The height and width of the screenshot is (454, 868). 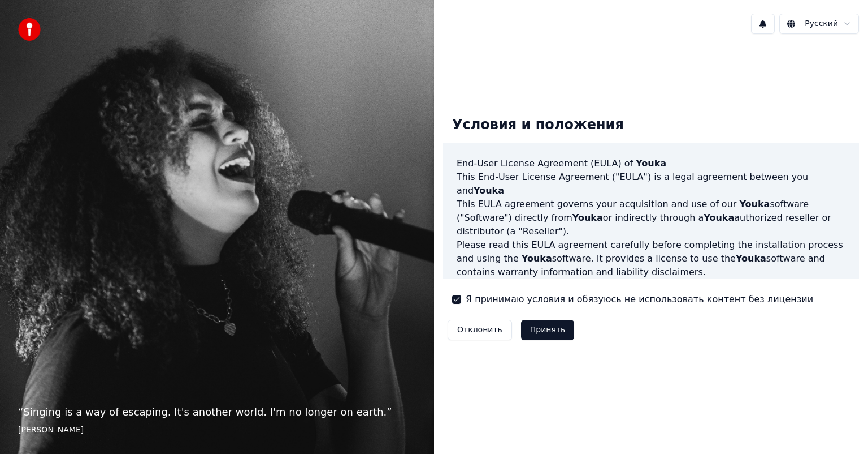 What do you see at coordinates (538, 125) in the screenshot?
I see `div: Условия и положения` at bounding box center [538, 125].